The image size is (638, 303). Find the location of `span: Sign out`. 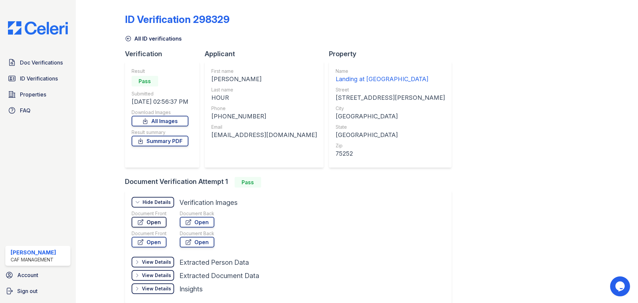

span: Sign out is located at coordinates (27, 291).